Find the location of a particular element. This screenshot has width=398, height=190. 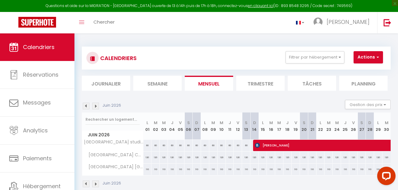

p: Juin 2026 is located at coordinates (112, 183).